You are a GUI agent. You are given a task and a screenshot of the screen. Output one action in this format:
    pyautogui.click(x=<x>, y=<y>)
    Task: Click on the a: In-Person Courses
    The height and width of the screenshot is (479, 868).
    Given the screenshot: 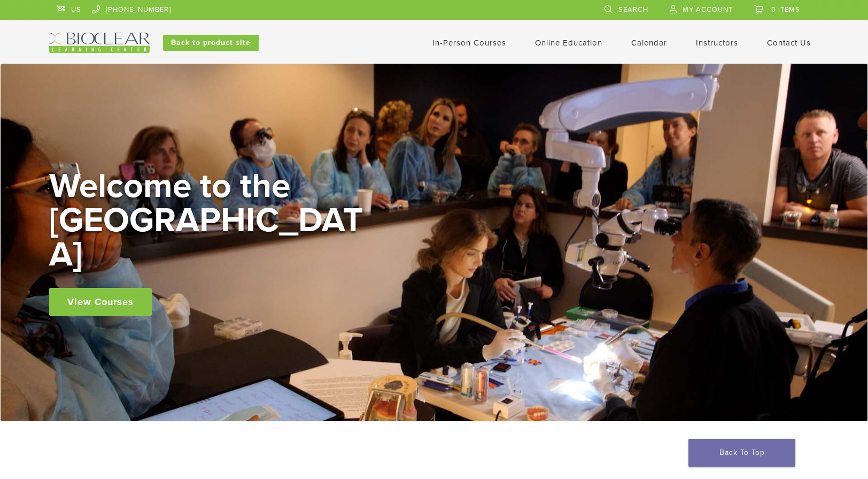 What is the action you would take?
    pyautogui.click(x=469, y=43)
    